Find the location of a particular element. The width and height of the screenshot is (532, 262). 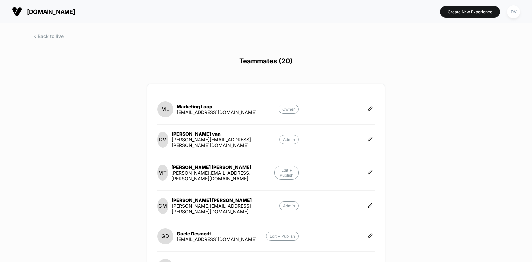

p: GD is located at coordinates (165, 236).